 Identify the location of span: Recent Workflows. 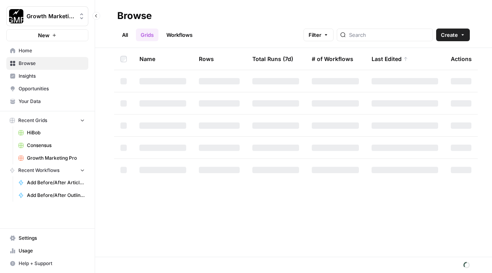
(39, 170).